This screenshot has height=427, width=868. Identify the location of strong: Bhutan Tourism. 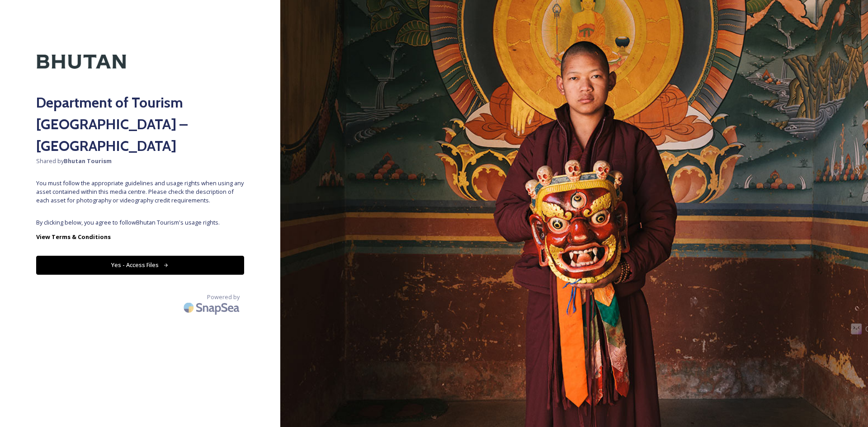
(87, 161).